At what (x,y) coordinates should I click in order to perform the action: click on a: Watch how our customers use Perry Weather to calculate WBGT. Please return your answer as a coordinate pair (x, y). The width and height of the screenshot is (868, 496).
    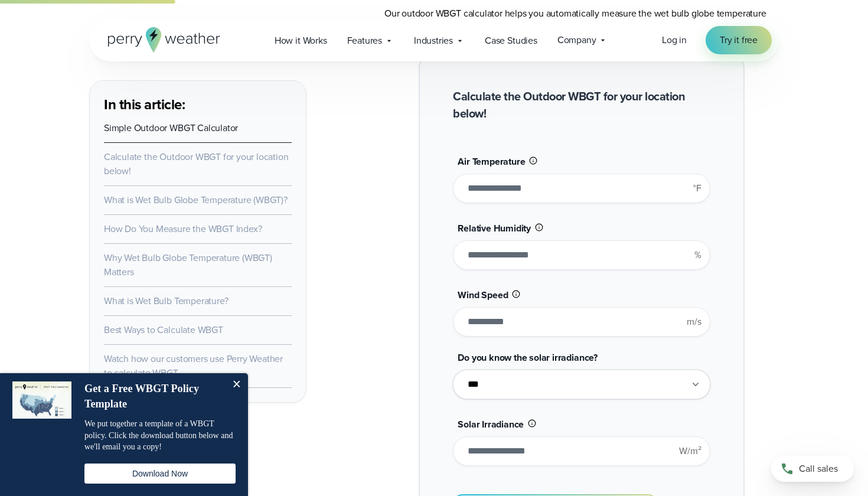
    Looking at the image, I should click on (193, 365).